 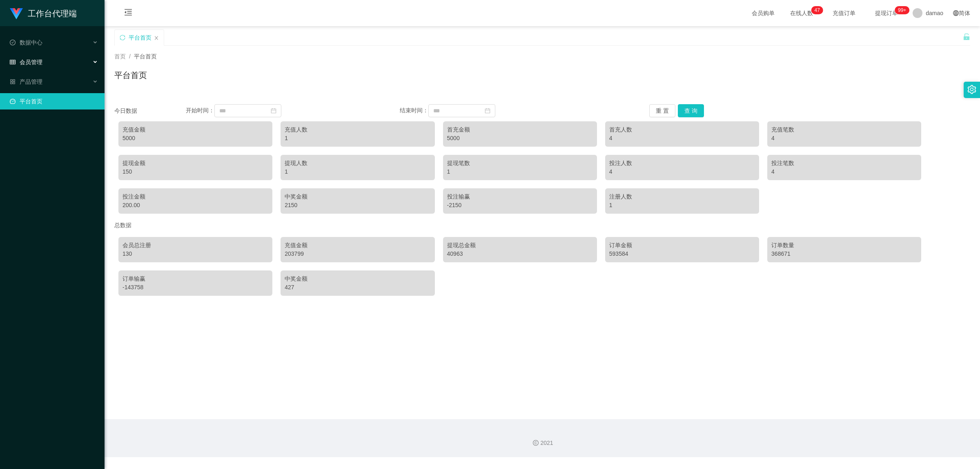 What do you see at coordinates (195, 205) in the screenshot?
I see `div: 200.00` at bounding box center [195, 205].